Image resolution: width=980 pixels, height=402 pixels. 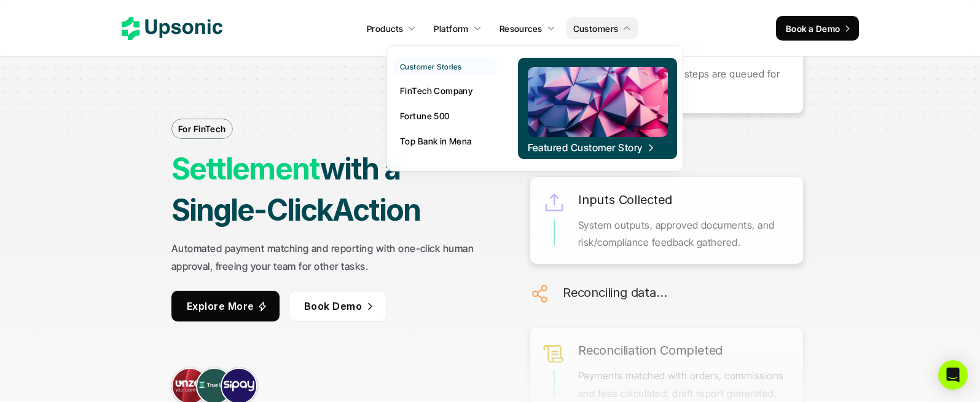 What do you see at coordinates (430, 67) in the screenshot?
I see `p: Customer Stories` at bounding box center [430, 67].